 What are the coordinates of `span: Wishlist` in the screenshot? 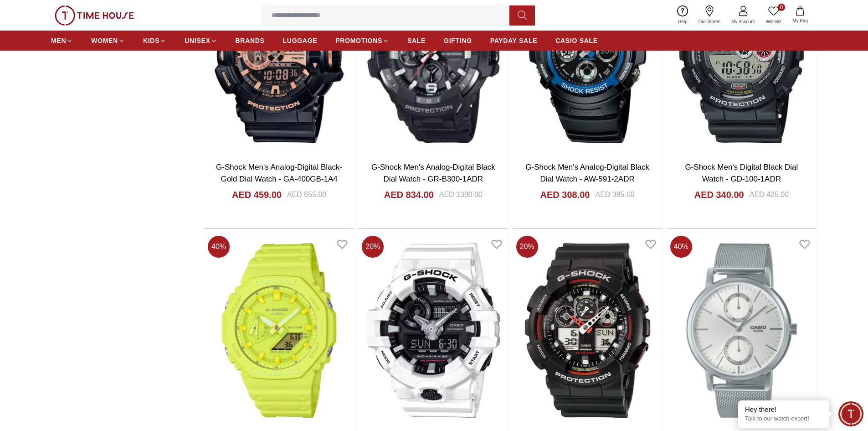 It's located at (774, 22).